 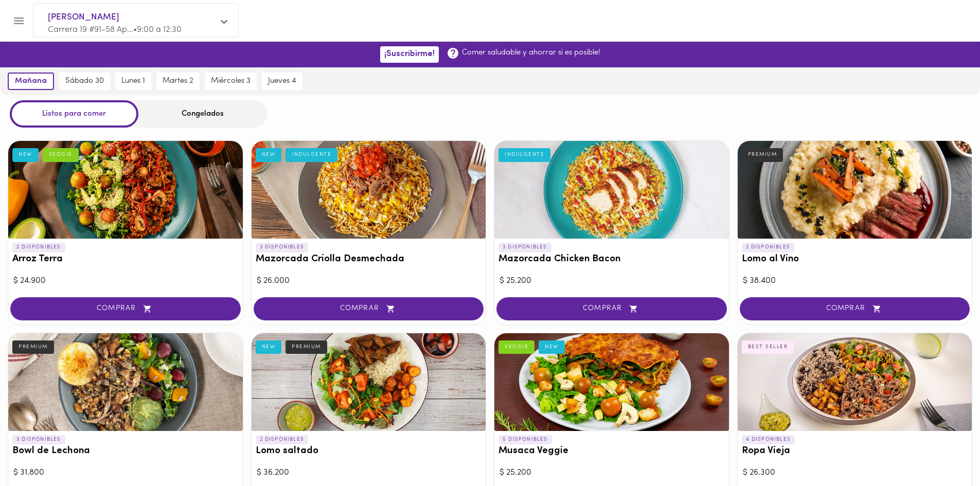 I want to click on div: $ 31.800, so click(x=126, y=472).